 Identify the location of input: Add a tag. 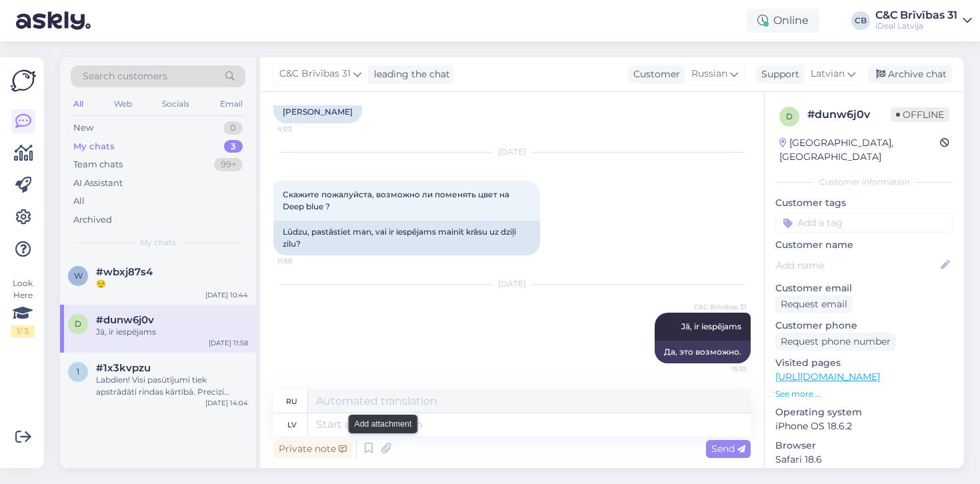
(864, 223).